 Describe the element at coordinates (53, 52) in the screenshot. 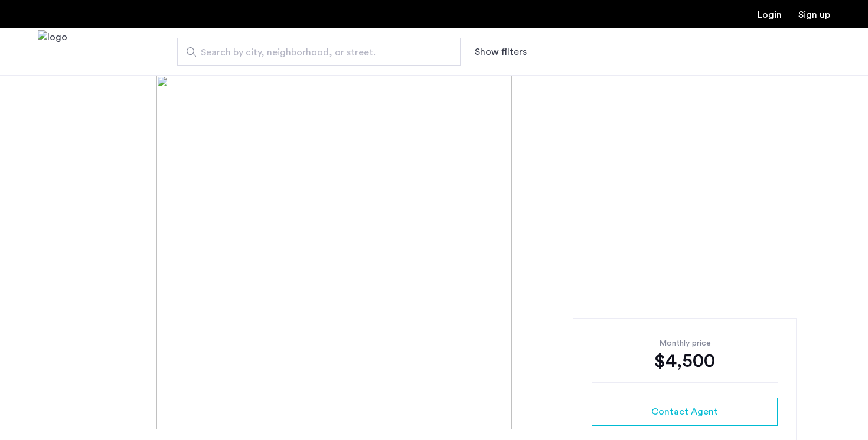

I see `a: Cazamio Logo` at that location.